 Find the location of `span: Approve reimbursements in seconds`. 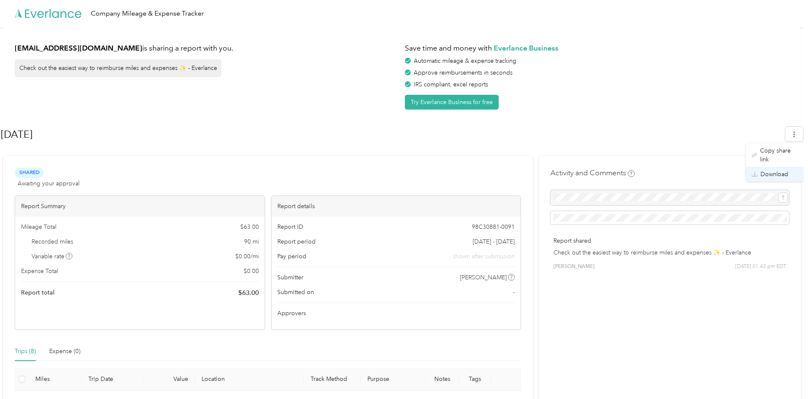

span: Approve reimbursements in seconds is located at coordinates (463, 72).